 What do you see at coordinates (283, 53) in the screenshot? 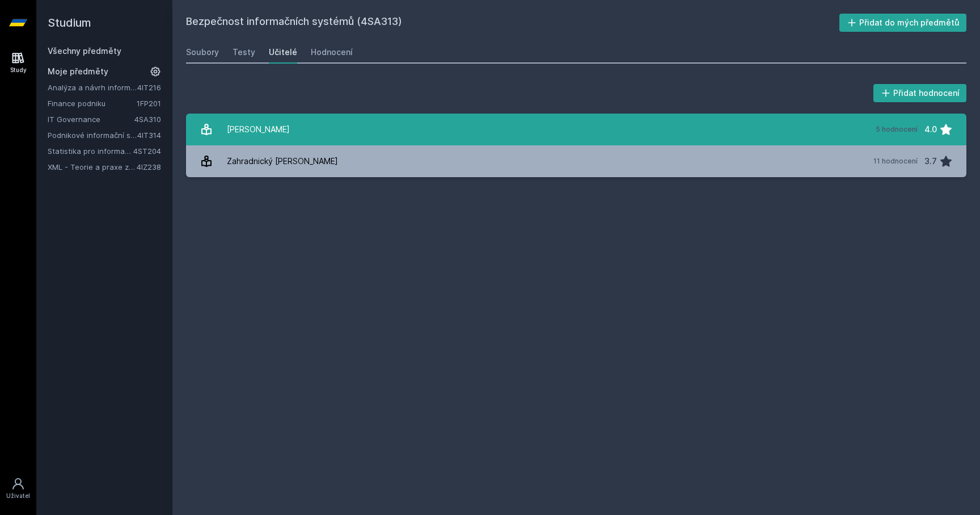
I see `a: Učitelé` at bounding box center [283, 53].